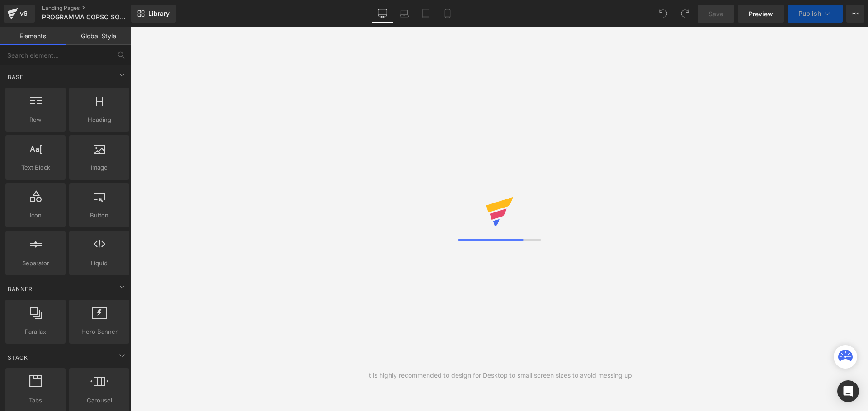 The height and width of the screenshot is (411, 868). What do you see at coordinates (404, 13) in the screenshot?
I see `a: Laptop` at bounding box center [404, 13].